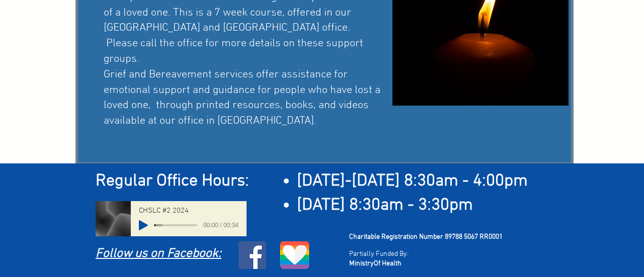  What do you see at coordinates (158, 254) in the screenshot?
I see `a: Follow us on Facebook:` at bounding box center [158, 254].